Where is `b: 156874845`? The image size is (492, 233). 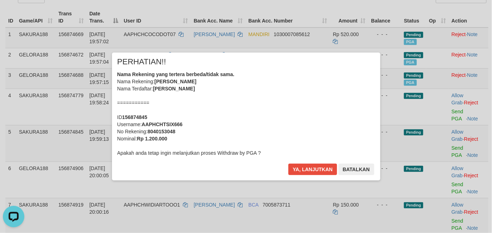 b: 156874845 is located at coordinates (135, 117).